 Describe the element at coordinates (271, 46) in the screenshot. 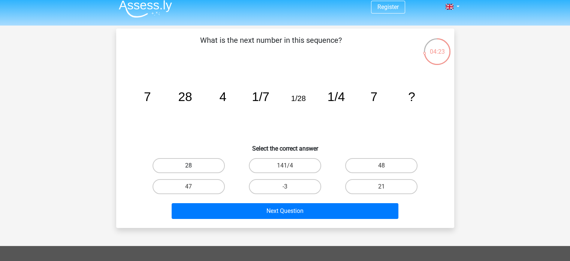

I see `p: What is the next number in this sequence?` at that location.